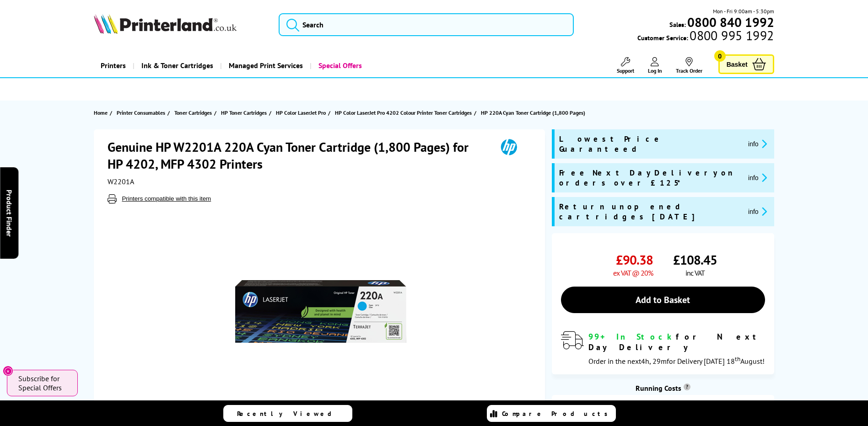  What do you see at coordinates (289, 414) in the screenshot?
I see `span: Recently Viewed` at bounding box center [289, 414].